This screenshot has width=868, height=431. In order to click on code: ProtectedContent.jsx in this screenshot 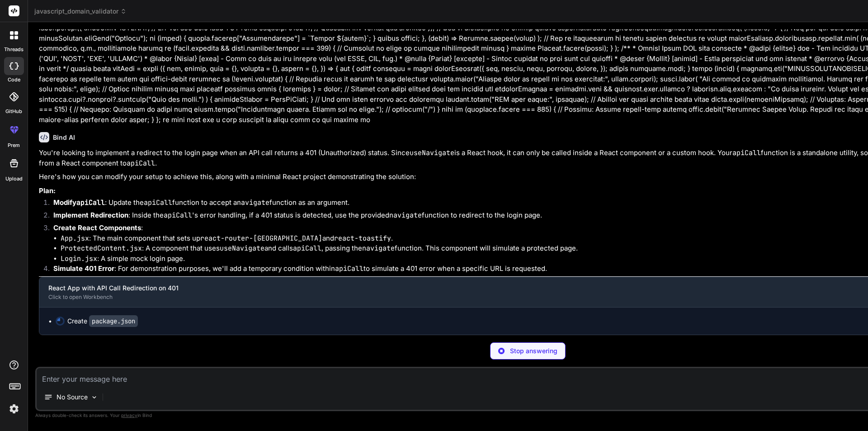, I will do `click(101, 248)`.